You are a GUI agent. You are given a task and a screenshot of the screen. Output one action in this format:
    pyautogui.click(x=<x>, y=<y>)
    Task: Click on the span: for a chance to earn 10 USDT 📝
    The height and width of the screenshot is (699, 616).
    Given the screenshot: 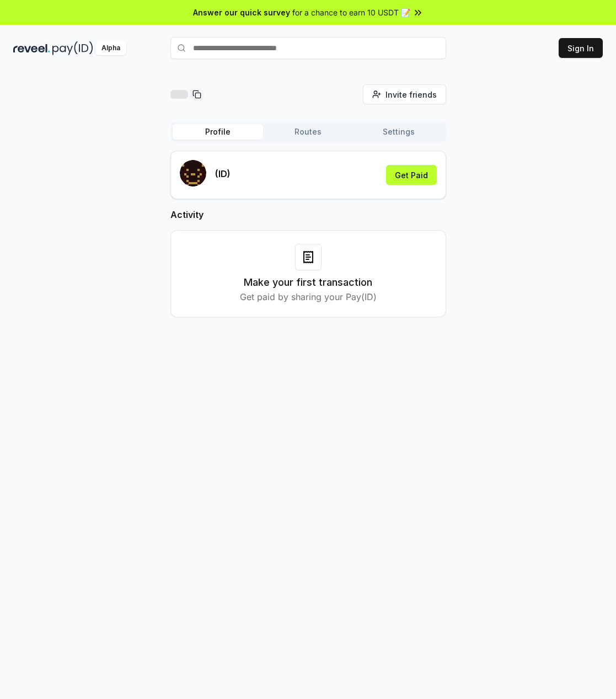 What is the action you would take?
    pyautogui.click(x=351, y=12)
    